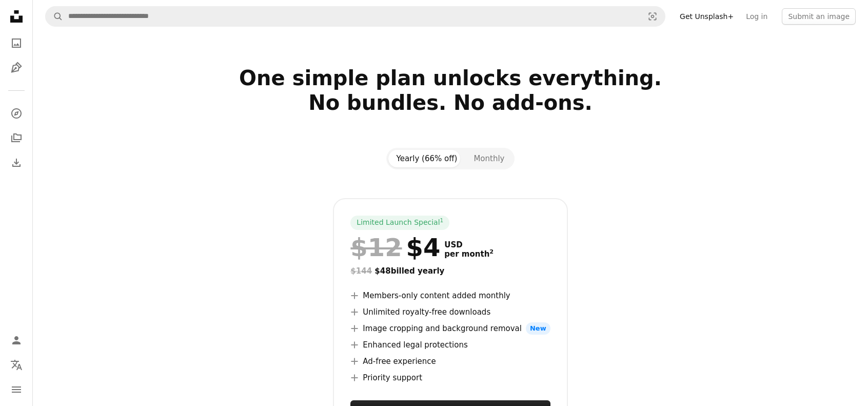  Describe the element at coordinates (17, 390) in the screenshot. I see `button: Menu` at that location.